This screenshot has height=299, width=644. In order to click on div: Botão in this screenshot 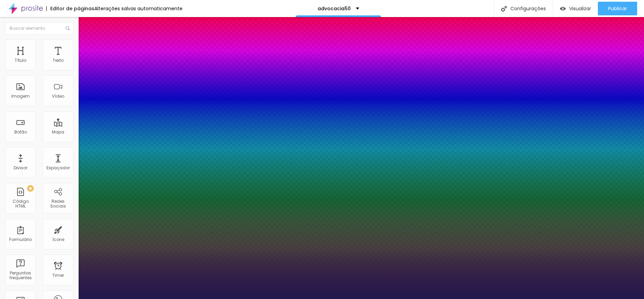, I will do `click(20, 132)`.